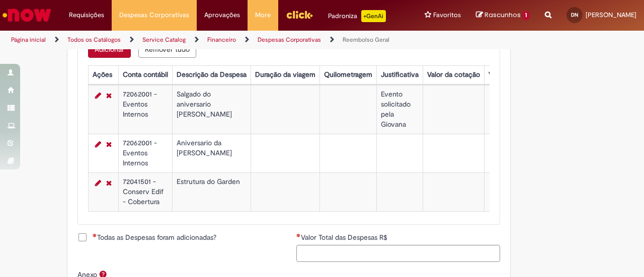 This screenshot has height=277, width=644. I want to click on td: Evento solicitado pela Giovana, so click(399, 109).